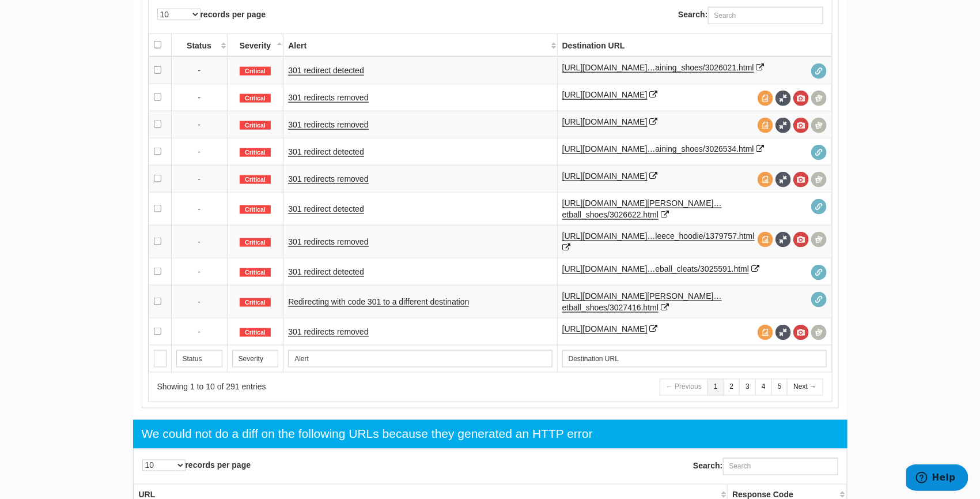 The height and width of the screenshot is (499, 980). Describe the element at coordinates (367, 434) in the screenshot. I see `div: We could not do a diff on the following URLs because they generated an HTTP error` at that location.